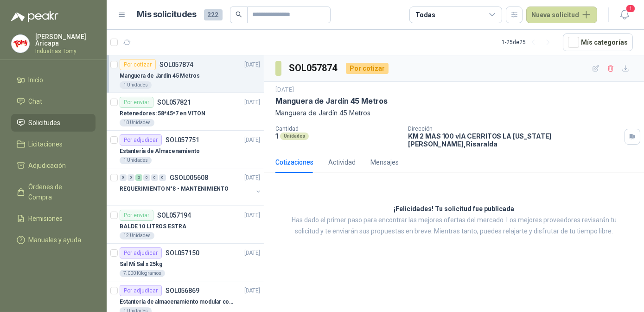 Image resolution: width=644 pixels, height=312 pixels. Describe the element at coordinates (167, 14) in the screenshot. I see `h1: Mis solicitudes` at that location.